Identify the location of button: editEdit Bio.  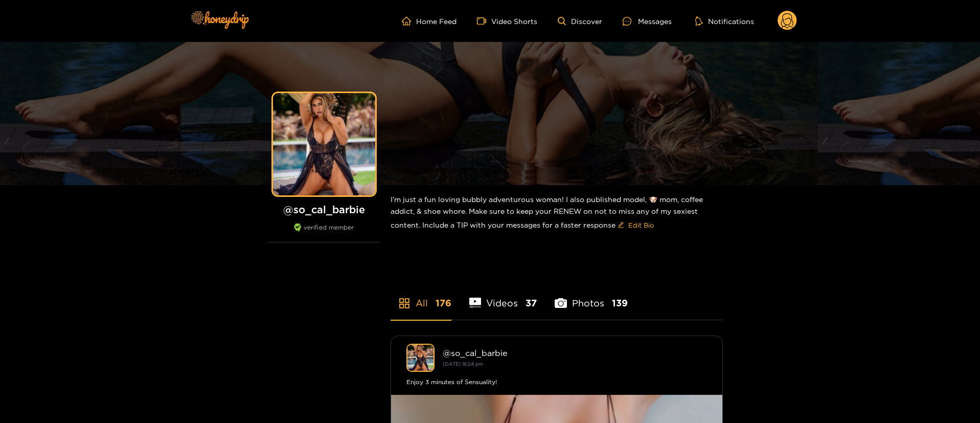
(636, 225).